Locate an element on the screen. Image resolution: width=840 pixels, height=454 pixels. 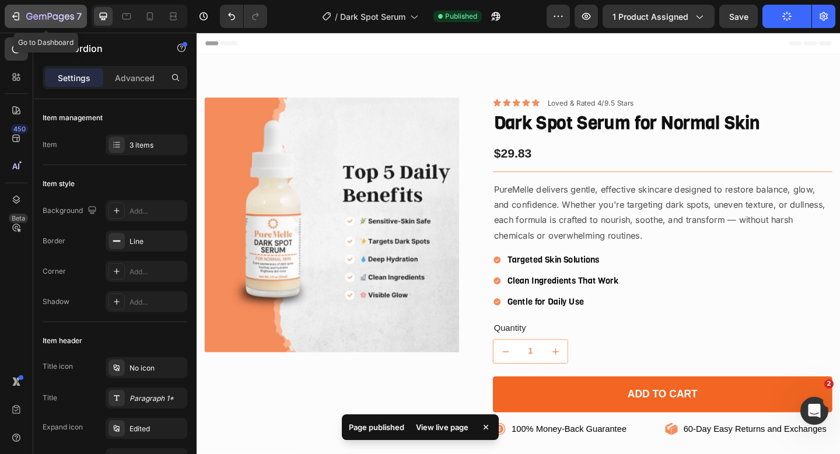
button: increment is located at coordinates (390, 346).